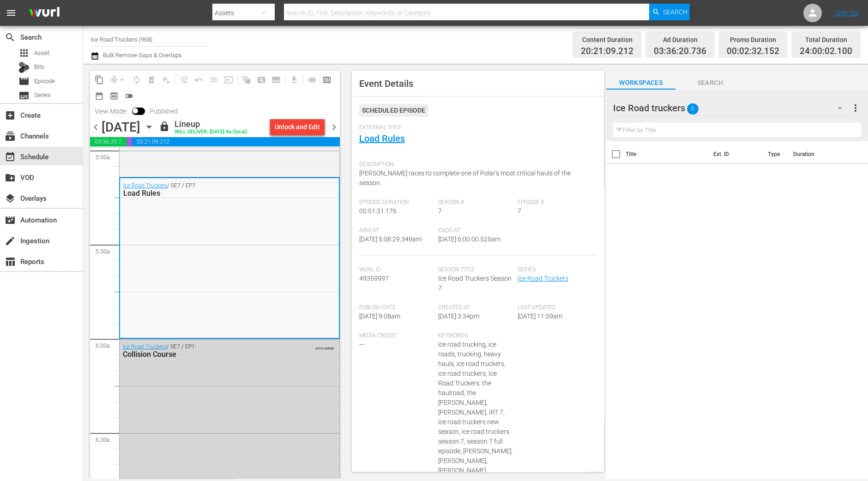 The height and width of the screenshot is (481, 868). Describe the element at coordinates (207, 354) in the screenshot. I see `div: Collision Course` at that location.